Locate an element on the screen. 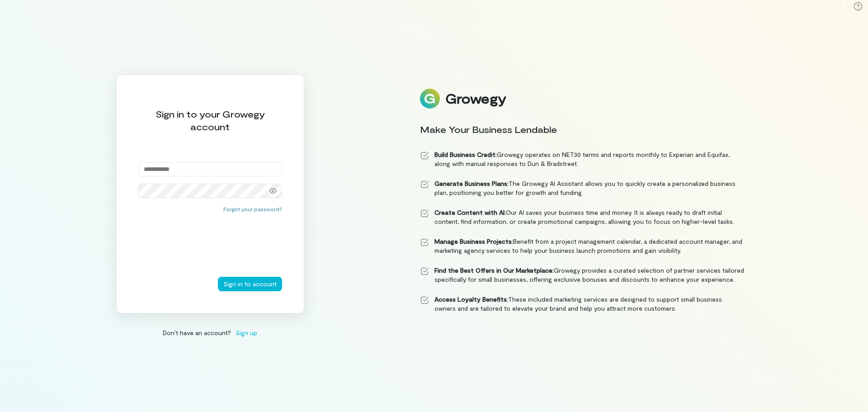 The image size is (868, 412). div: Don’t have an account? is located at coordinates (211, 332).